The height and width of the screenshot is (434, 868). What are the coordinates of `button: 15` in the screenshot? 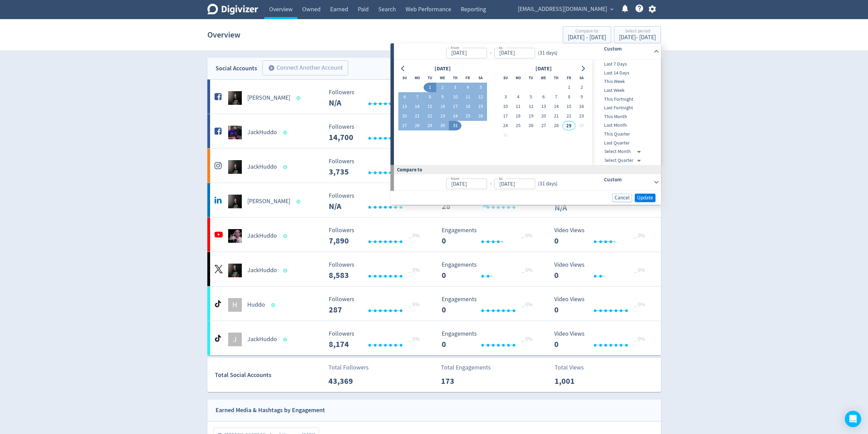 It's located at (430, 106).